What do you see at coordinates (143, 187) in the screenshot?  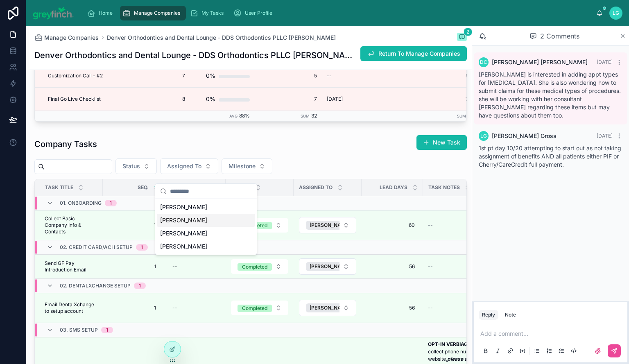 I see `span: Seq.` at bounding box center [143, 187].